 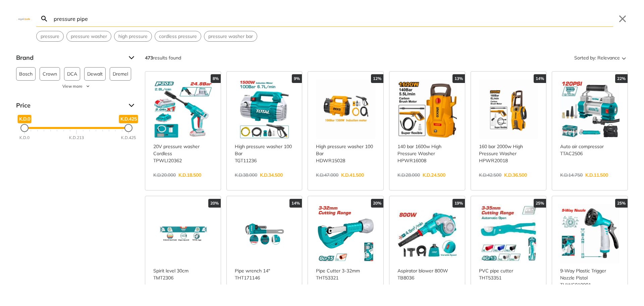 What do you see at coordinates (178, 36) in the screenshot?
I see `button: Select suggestion: cordless pressure` at bounding box center [178, 36].